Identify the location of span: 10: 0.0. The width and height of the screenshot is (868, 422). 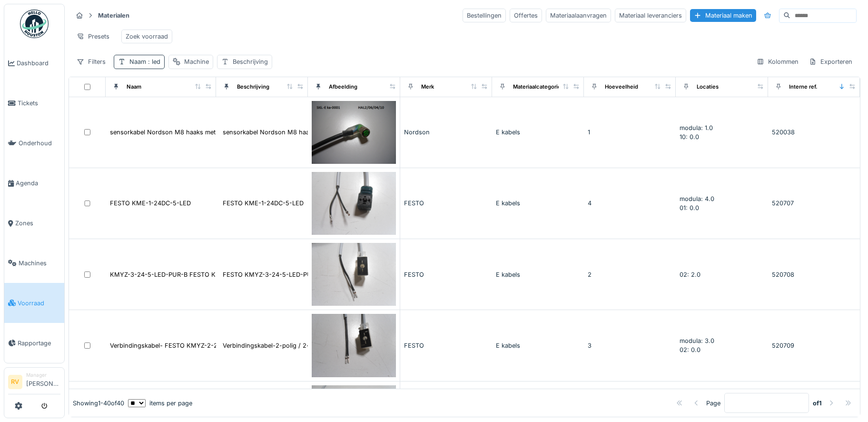
(689, 136).